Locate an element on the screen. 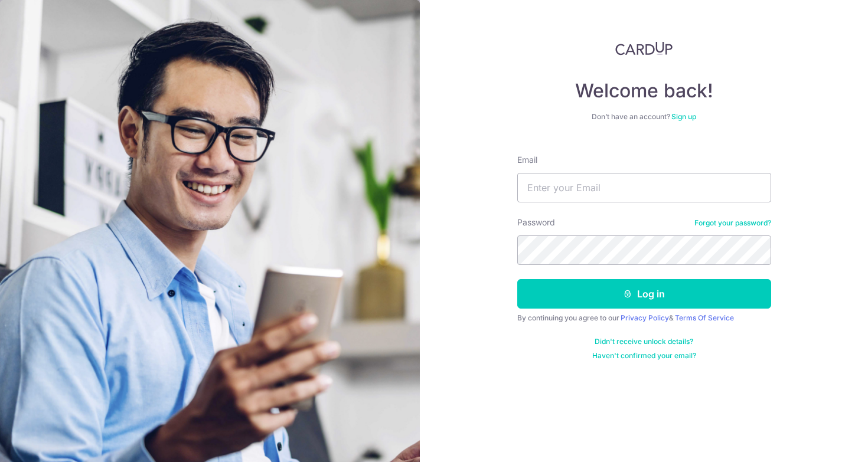 The width and height of the screenshot is (868, 462). a: Sign up is located at coordinates (684, 116).